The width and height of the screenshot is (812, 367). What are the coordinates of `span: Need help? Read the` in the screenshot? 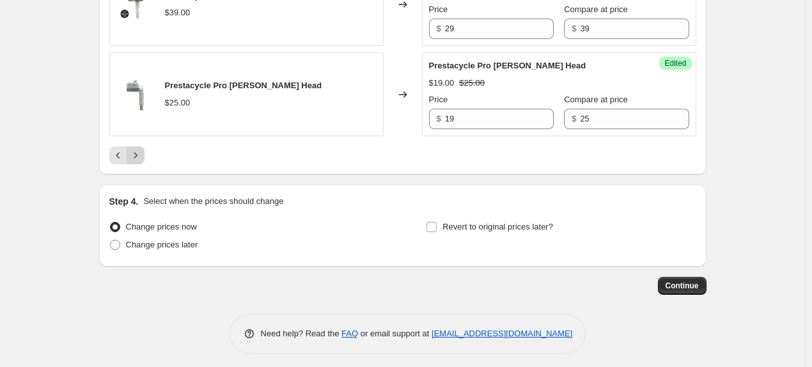 It's located at (301, 333).